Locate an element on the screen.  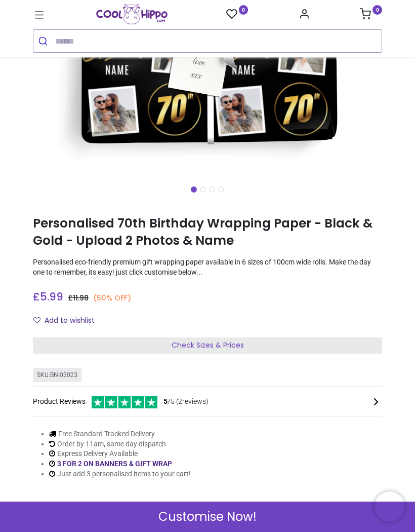
span: Logo of Cool Hippo is located at coordinates (132, 15).